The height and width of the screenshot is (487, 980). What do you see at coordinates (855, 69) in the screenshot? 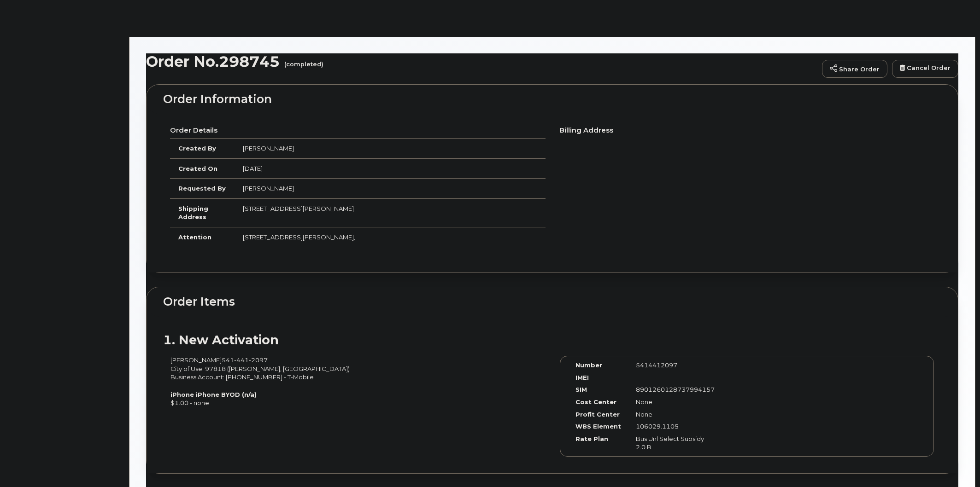
I see `a: Share Order` at bounding box center [855, 69].